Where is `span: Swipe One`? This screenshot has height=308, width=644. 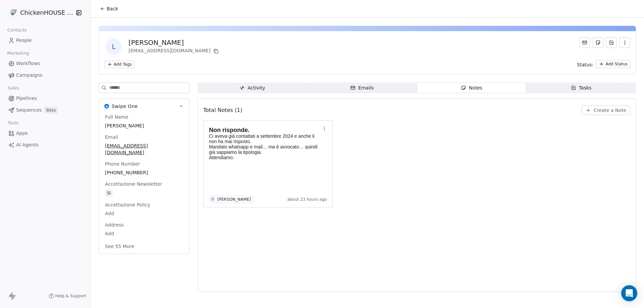 span: Swipe One is located at coordinates (125, 106).